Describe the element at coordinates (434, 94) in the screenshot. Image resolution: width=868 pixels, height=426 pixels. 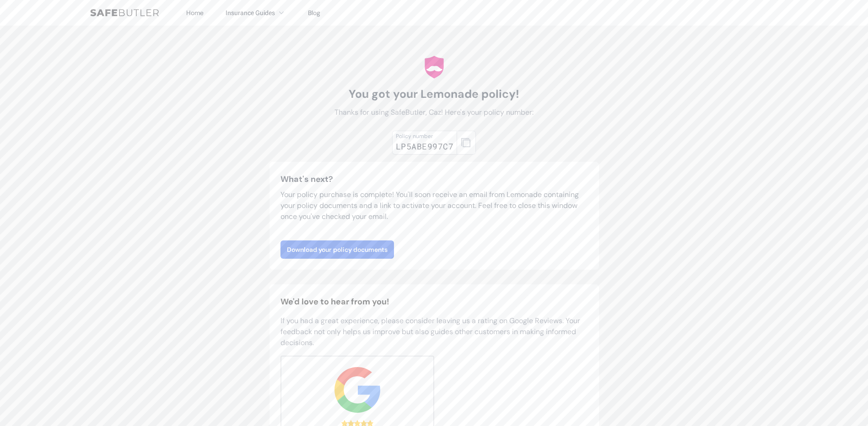
I see `h1: You got your Lemonade policy!` at that location.